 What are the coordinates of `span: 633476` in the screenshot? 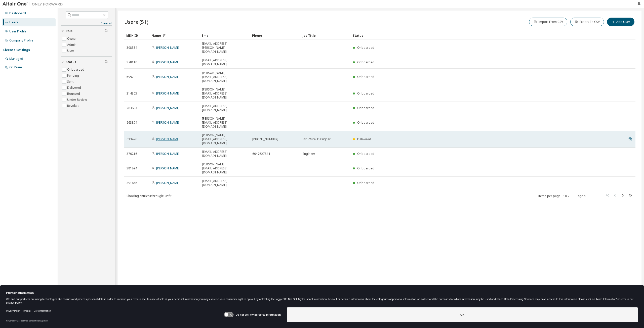 It's located at (132, 139).